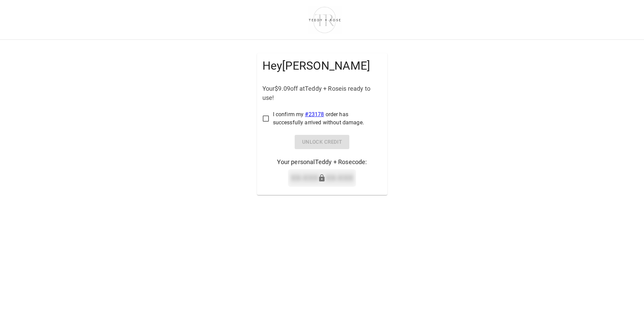 Image resolution: width=644 pixels, height=319 pixels. What do you see at coordinates (324, 119) in the screenshot?
I see `p: I confirm my order has successfully arrived without damage.` at bounding box center [324, 119].